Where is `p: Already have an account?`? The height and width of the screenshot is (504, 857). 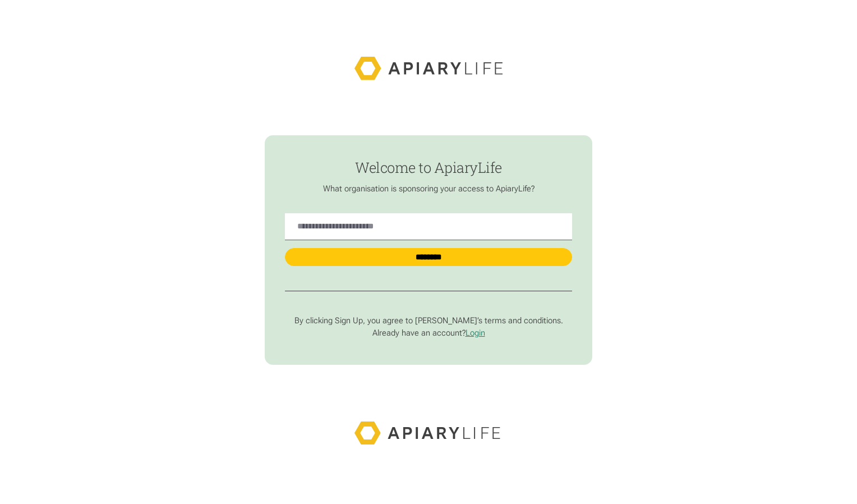
p: Already have an account? is located at coordinates (429, 332).